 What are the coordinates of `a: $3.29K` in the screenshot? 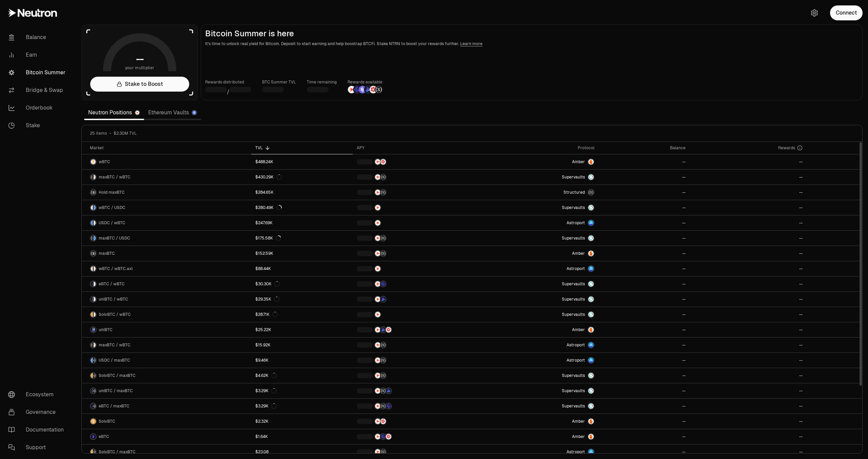 It's located at (301, 391).